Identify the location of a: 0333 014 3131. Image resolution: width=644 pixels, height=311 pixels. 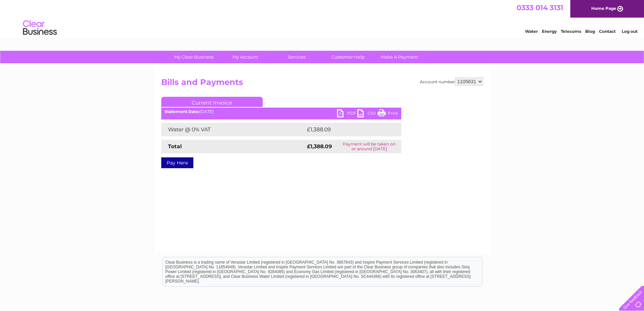
(540, 7).